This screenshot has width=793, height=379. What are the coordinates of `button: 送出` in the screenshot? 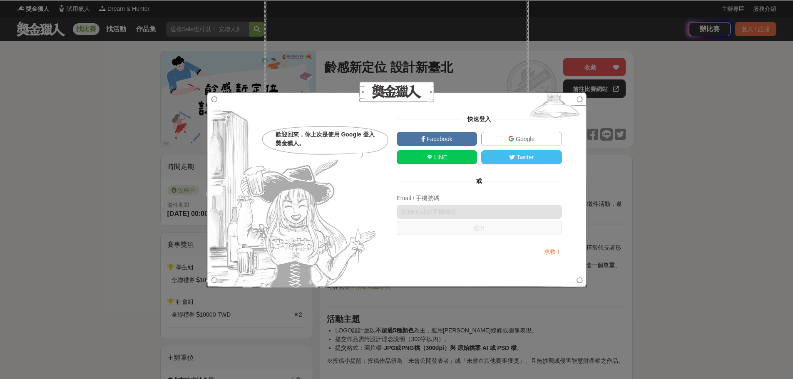 It's located at (479, 228).